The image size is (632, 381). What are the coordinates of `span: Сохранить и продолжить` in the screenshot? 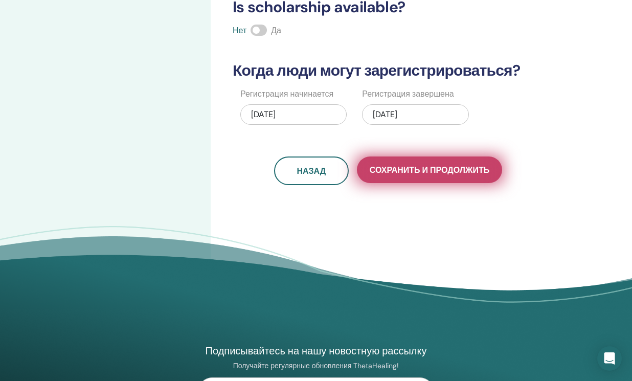 It's located at (430, 170).